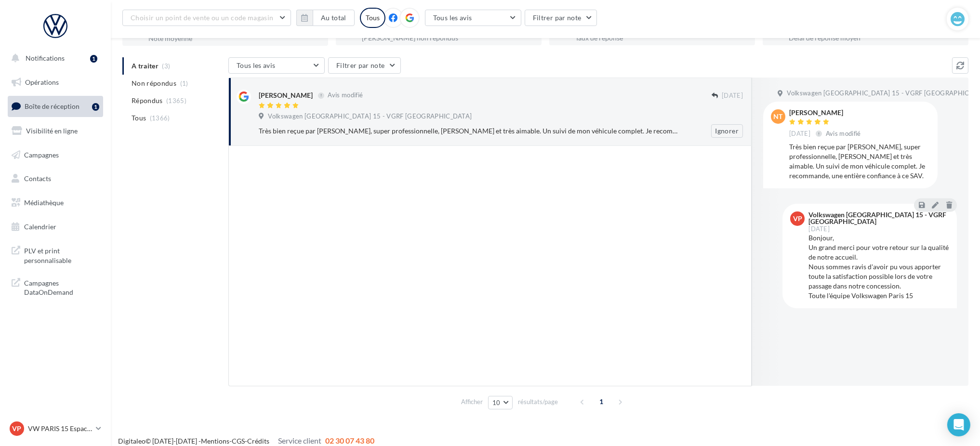 The height and width of the screenshot is (446, 980). Describe the element at coordinates (132, 441) in the screenshot. I see `a: Digitaleo` at that location.